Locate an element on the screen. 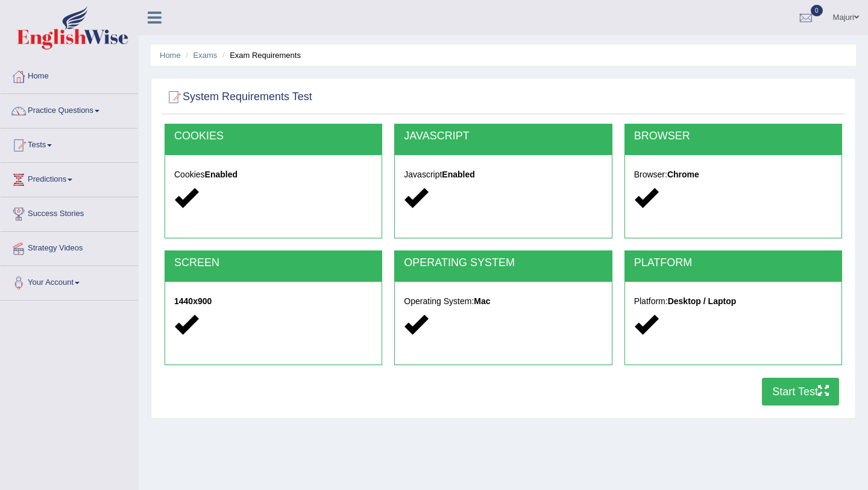 This screenshot has height=490, width=868. strong: Mac is located at coordinates (482, 301).